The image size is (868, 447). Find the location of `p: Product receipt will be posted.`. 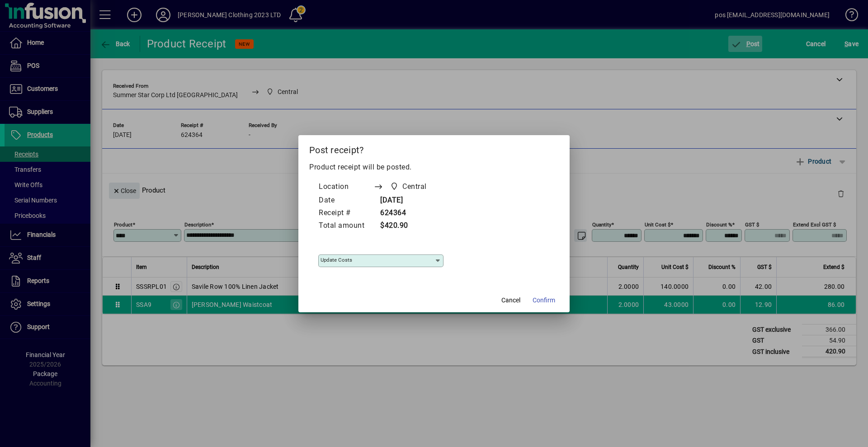

p: Product receipt will be posted. is located at coordinates (434, 168).